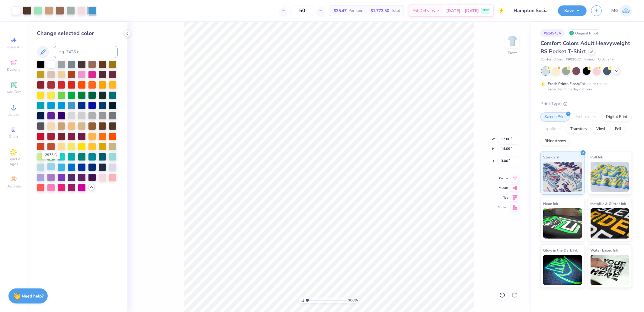  What do you see at coordinates (552, 129) in the screenshot?
I see `div: Applique` at bounding box center [552, 129].